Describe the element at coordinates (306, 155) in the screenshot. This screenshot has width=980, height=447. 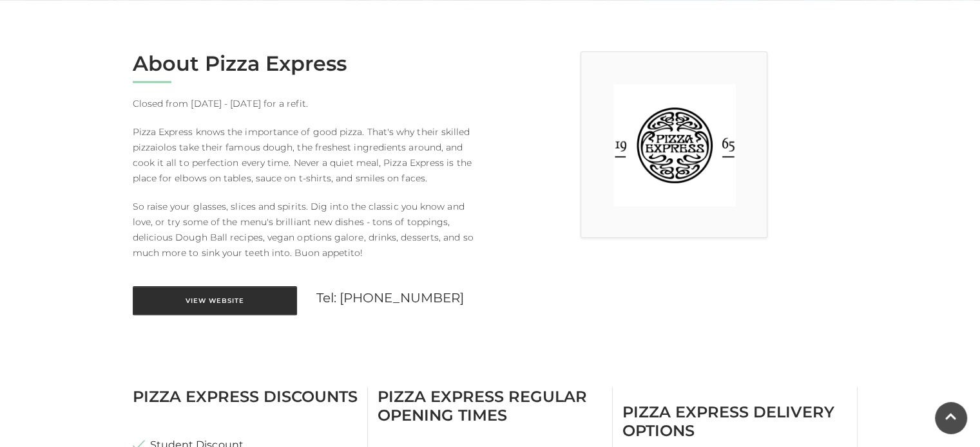
I see `p: Pizza Express knows the importance of good pizza. That's why their skilled pizzaiolos take their ...` at that location.